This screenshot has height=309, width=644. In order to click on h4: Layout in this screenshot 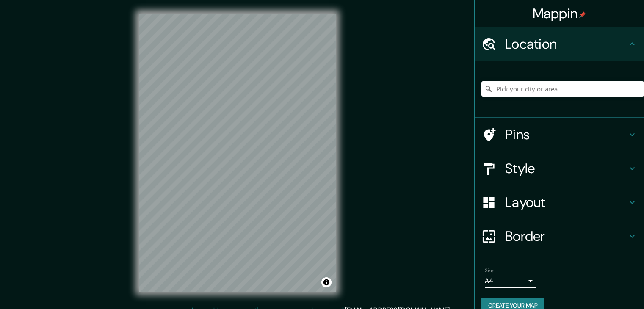, I will do `click(566, 203)`.